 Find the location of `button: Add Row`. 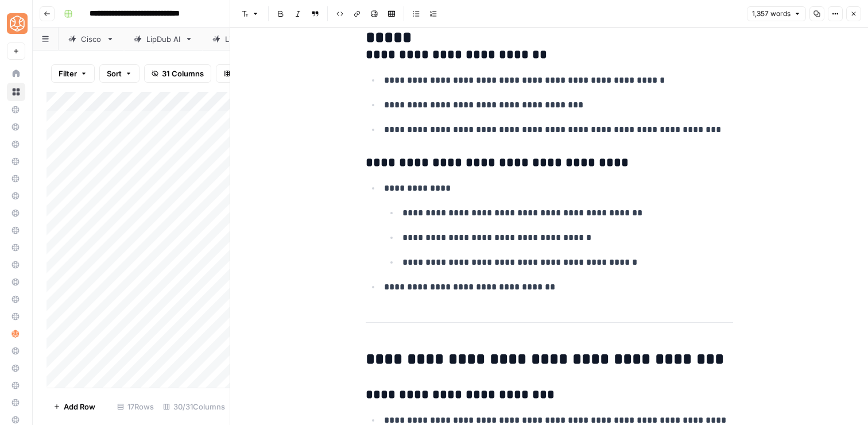

button: Add Row is located at coordinates (74, 407).